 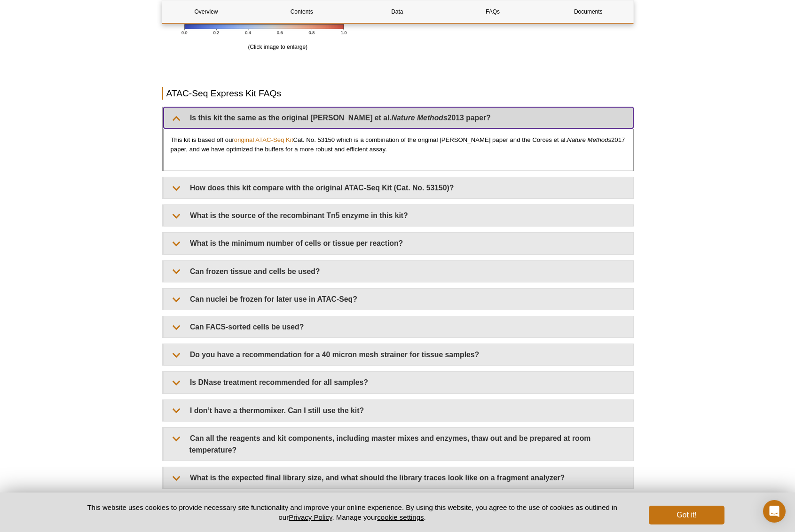 I want to click on summary: What is the minimum number of cells or tissue per reaction?, so click(x=398, y=243).